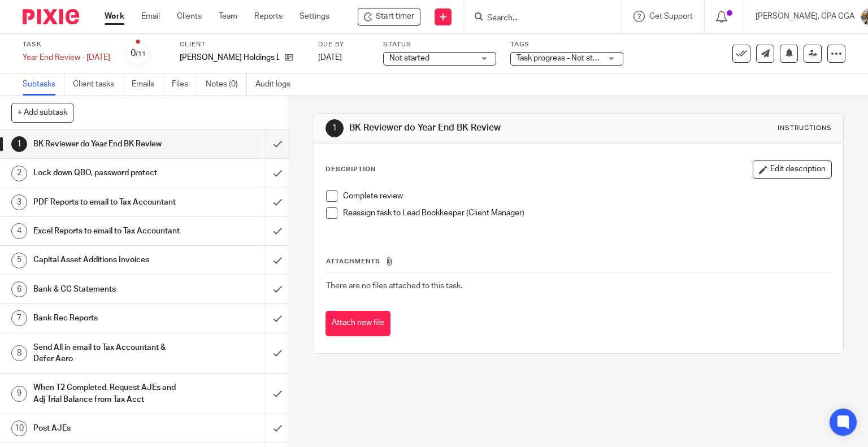 Image resolution: width=868 pixels, height=447 pixels. I want to click on a: Files, so click(184, 84).